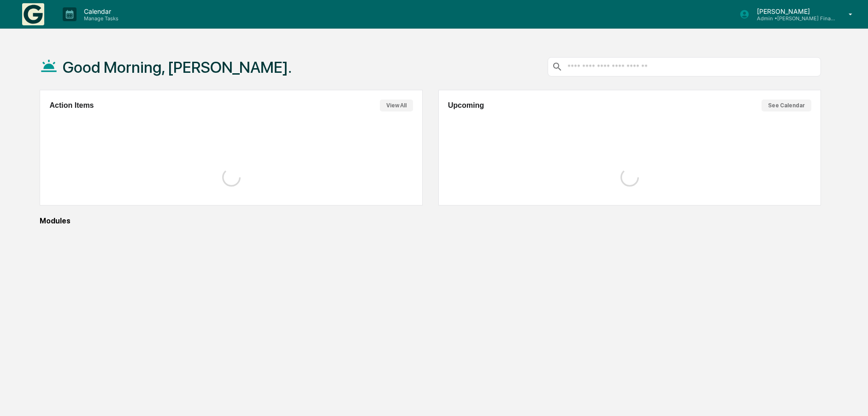 The height and width of the screenshot is (416, 868). Describe the element at coordinates (397, 106) in the screenshot. I see `a: View All` at that location.